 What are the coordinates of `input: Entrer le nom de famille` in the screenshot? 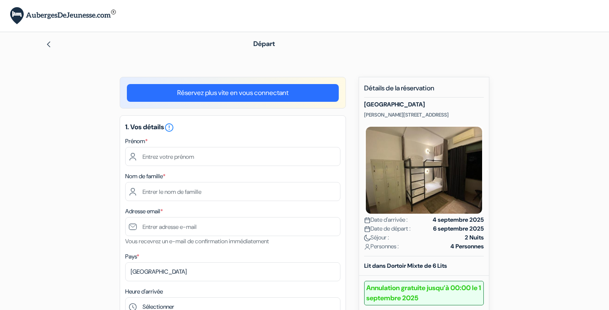 It's located at (233, 192).